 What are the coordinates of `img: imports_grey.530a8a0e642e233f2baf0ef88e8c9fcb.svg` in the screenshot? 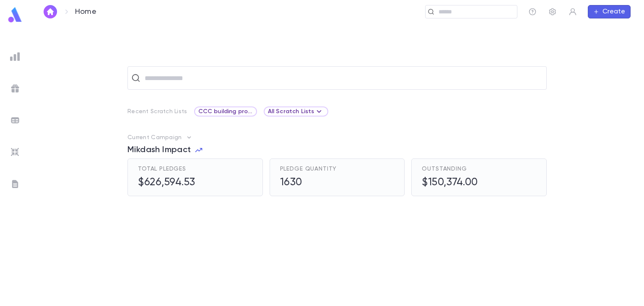 It's located at (15, 152).